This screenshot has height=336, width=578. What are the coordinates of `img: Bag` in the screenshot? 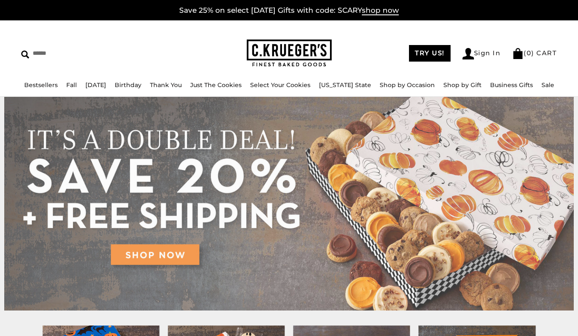 It's located at (517, 53).